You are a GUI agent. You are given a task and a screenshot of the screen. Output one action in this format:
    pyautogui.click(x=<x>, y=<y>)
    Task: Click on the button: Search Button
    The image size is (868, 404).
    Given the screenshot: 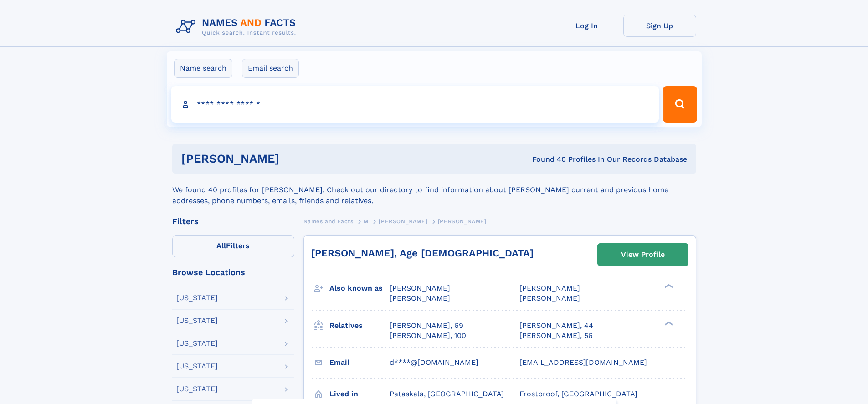 What is the action you would take?
    pyautogui.click(x=680, y=104)
    